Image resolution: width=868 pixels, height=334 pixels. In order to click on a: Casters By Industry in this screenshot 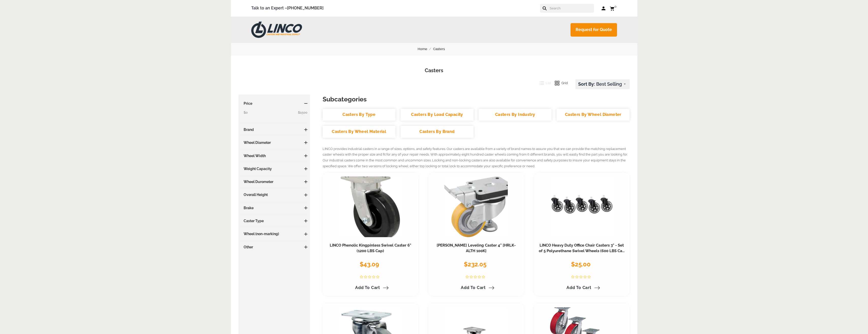, I will do `click(515, 114)`.